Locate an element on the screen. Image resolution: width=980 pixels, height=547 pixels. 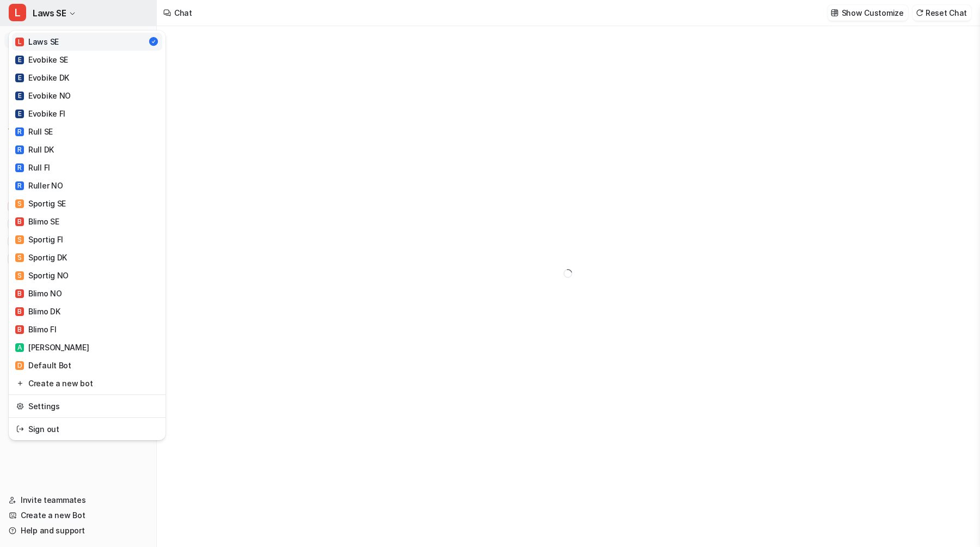
div: Rull DK is located at coordinates (35, 149).